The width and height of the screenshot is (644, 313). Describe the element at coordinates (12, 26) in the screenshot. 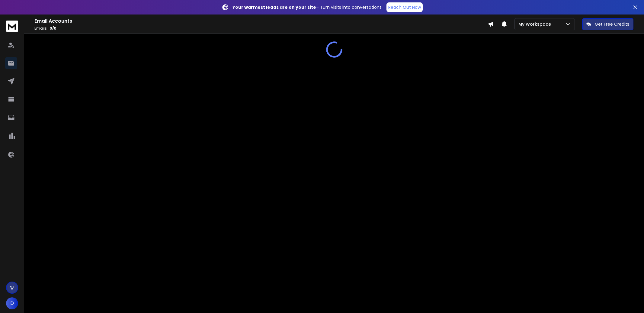

I see `img: logo` at that location.